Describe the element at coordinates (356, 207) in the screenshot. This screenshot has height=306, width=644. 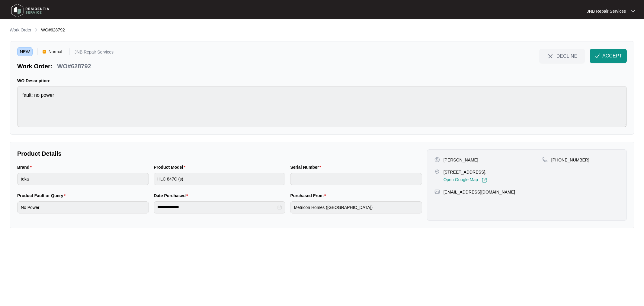
I see `input: Purchased From` at that location.